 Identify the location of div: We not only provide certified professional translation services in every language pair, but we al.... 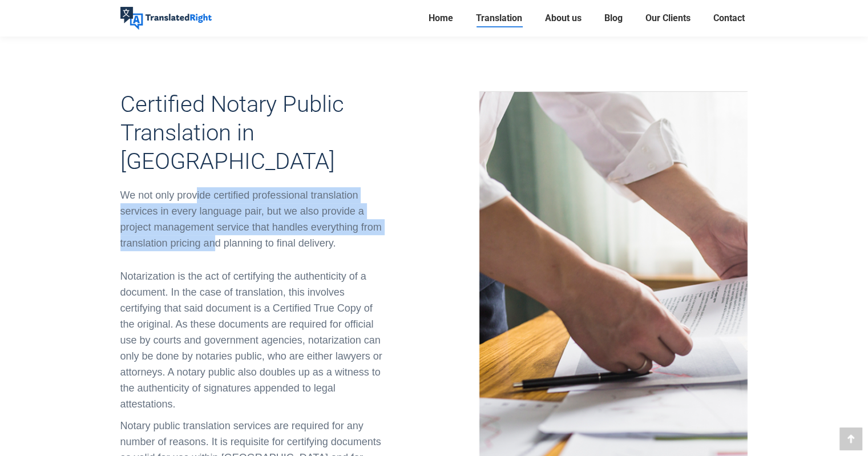
(255, 219).